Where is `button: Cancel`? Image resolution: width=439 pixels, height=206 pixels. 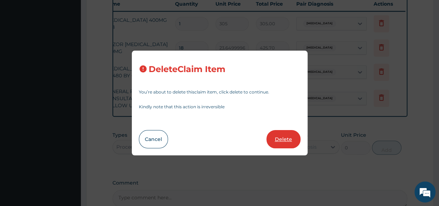
button: Cancel is located at coordinates (153, 139).